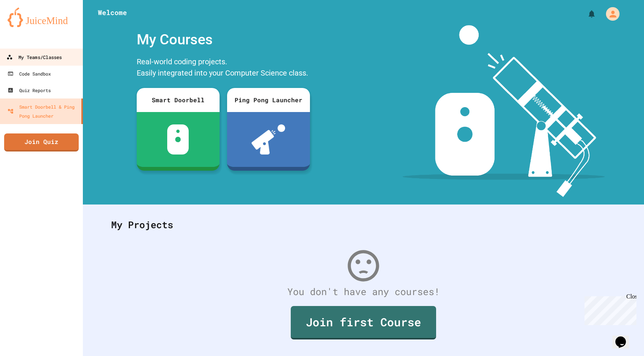 The height and width of the screenshot is (356, 644). What do you see at coordinates (28, 25) in the screenshot?
I see `div: Chat with us now!Close` at bounding box center [28, 25].